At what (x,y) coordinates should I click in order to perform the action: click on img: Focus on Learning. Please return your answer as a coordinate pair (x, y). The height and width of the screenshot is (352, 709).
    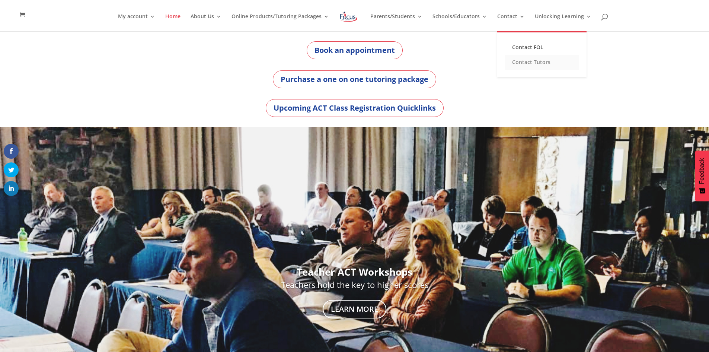
    Looking at the image, I should click on (349, 17).